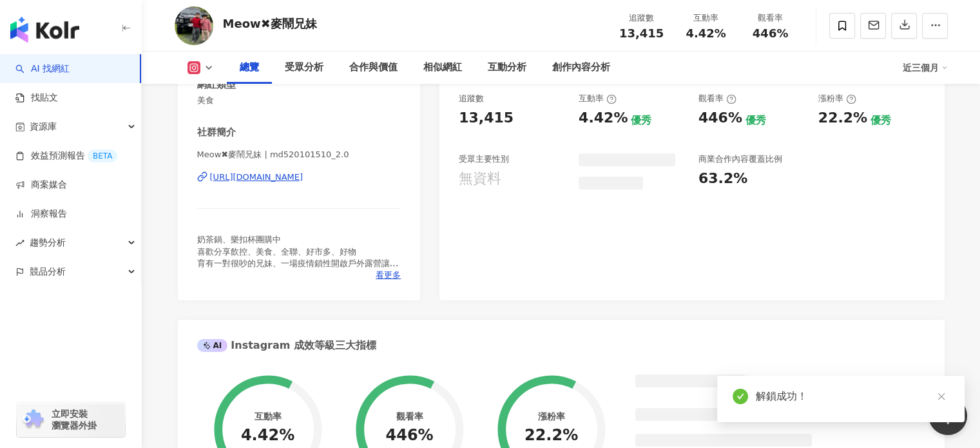 The image size is (980, 448). I want to click on a: chrome extension立即安裝 瀏覽器外掛, so click(71, 420).